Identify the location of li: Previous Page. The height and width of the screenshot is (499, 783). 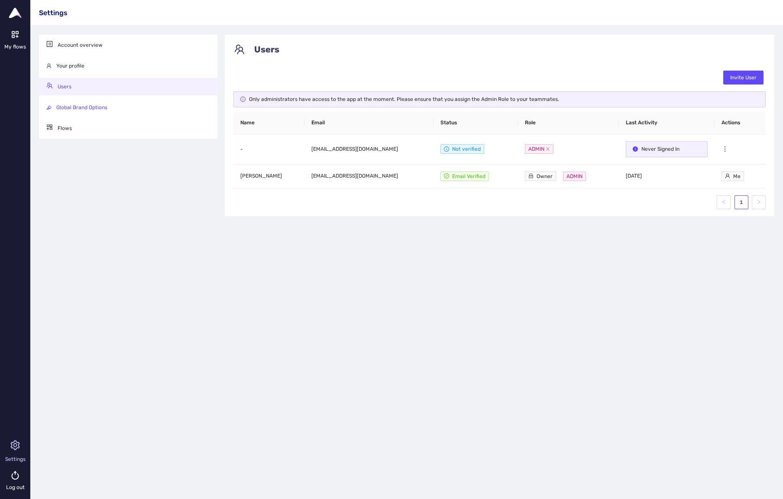
(722, 202).